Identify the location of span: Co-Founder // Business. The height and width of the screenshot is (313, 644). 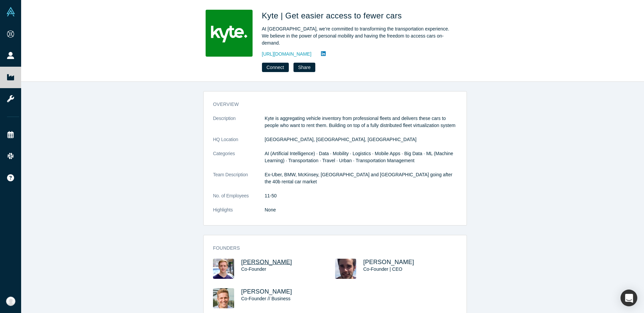
(266, 299).